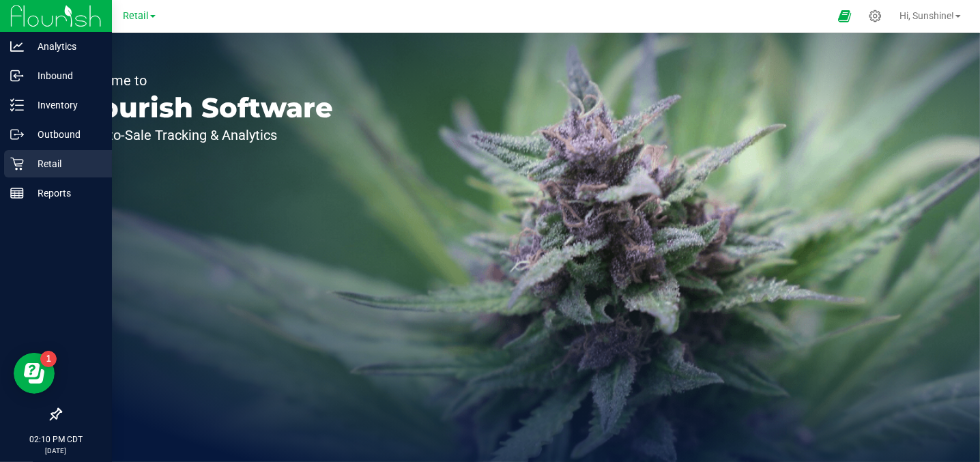  What do you see at coordinates (203, 80) in the screenshot?
I see `p: Welcome to` at bounding box center [203, 80].